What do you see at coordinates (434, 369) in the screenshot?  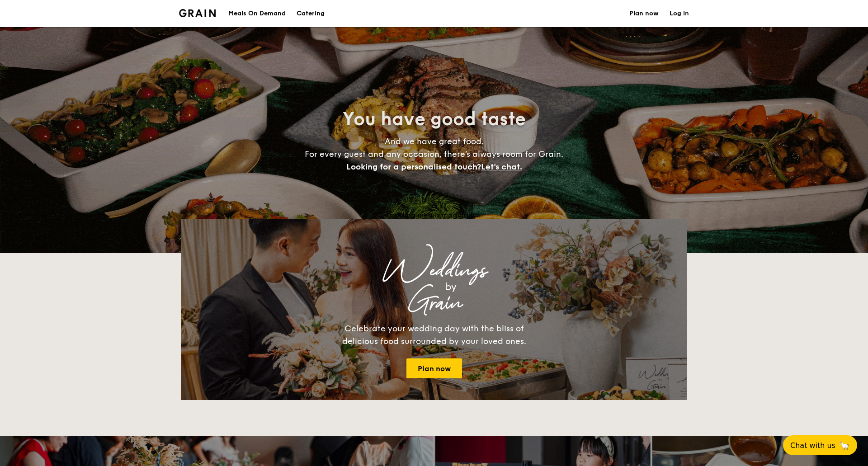 I see `a: Plan now` at bounding box center [434, 369].